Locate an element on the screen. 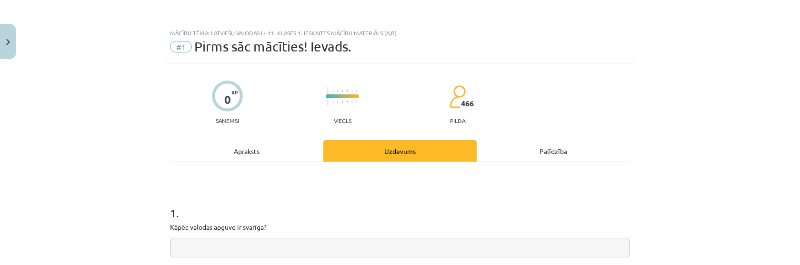  p: pilda is located at coordinates (458, 121).